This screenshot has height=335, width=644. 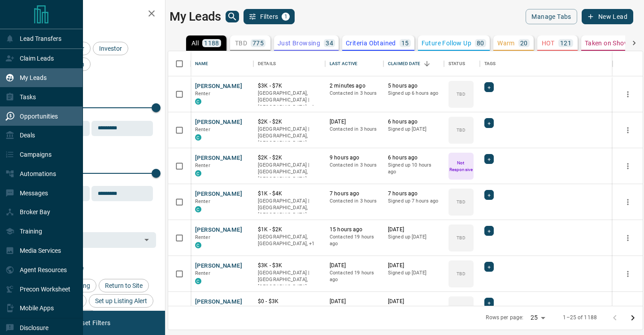 What do you see at coordinates (354, 158) in the screenshot?
I see `p: 9 hours ago` at bounding box center [354, 158].